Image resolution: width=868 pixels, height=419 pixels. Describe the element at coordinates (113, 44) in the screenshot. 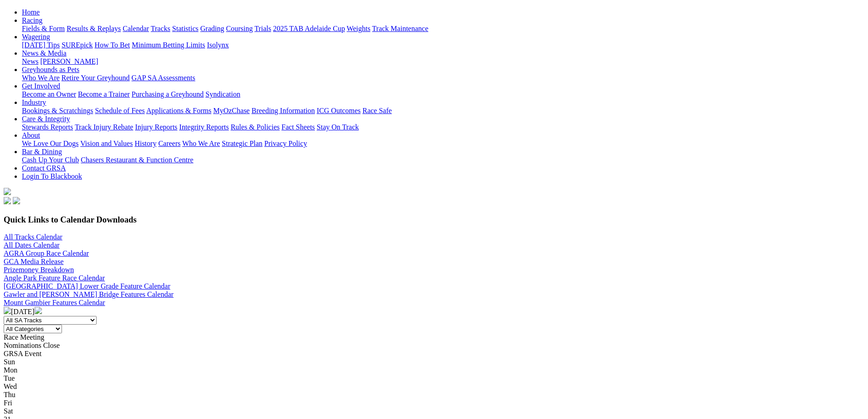

I see `a: How To Bet` at that location.